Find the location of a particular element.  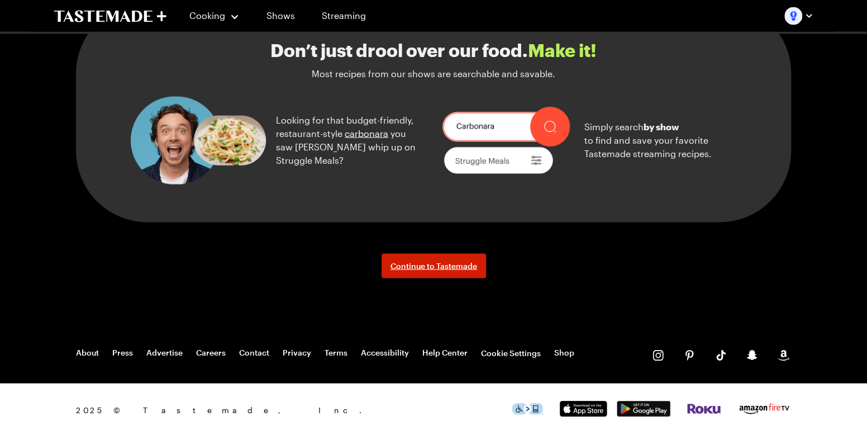

a: Careers is located at coordinates (211, 352).